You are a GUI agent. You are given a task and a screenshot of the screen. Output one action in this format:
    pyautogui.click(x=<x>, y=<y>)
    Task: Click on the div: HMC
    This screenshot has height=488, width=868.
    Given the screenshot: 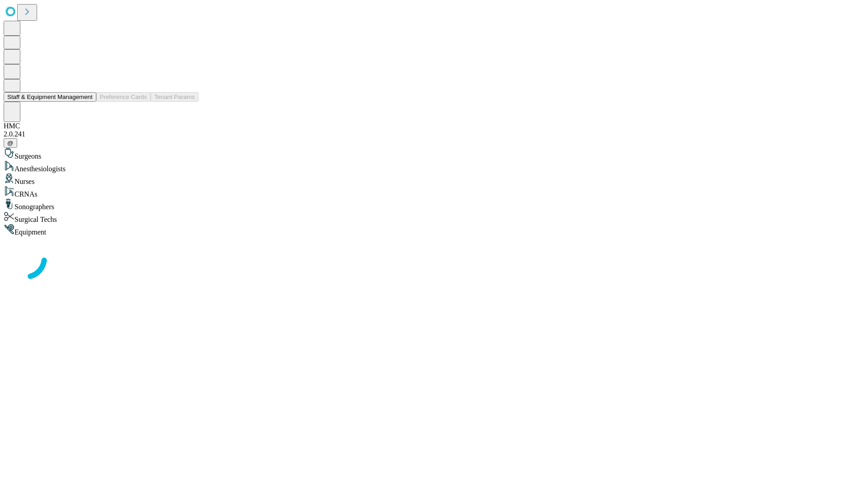 What is the action you would take?
    pyautogui.click(x=434, y=126)
    